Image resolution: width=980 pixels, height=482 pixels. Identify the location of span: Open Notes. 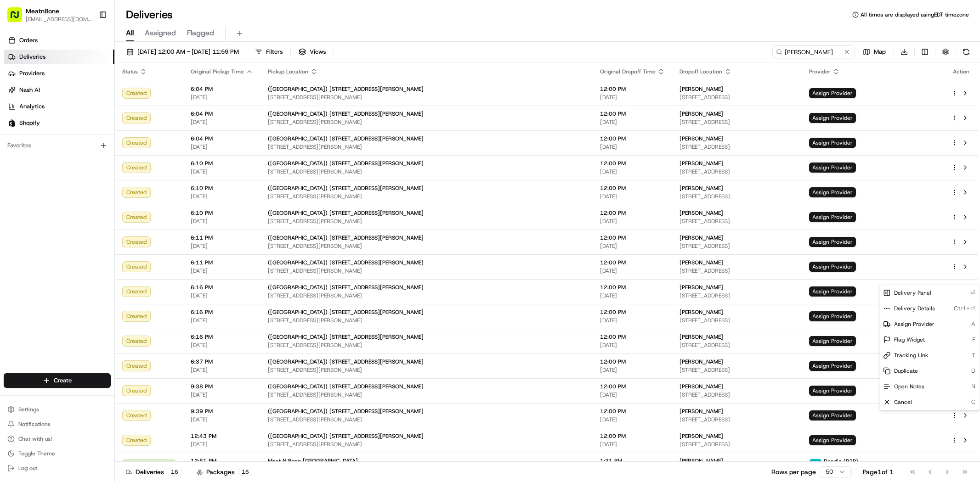
(909, 387).